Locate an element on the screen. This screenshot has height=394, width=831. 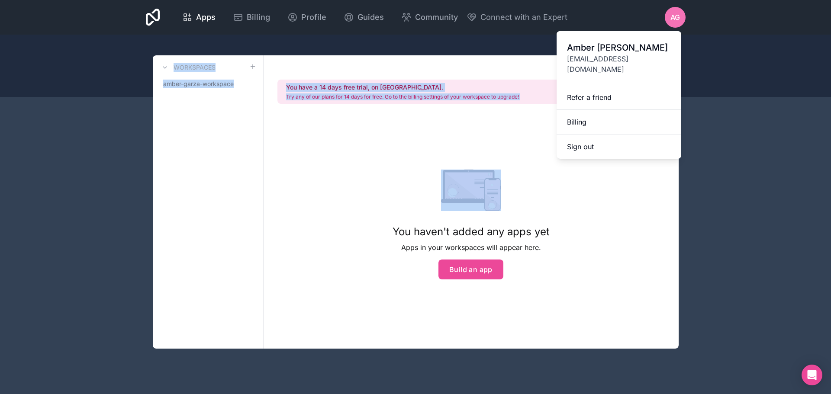
img: empty state is located at coordinates (471, 191).